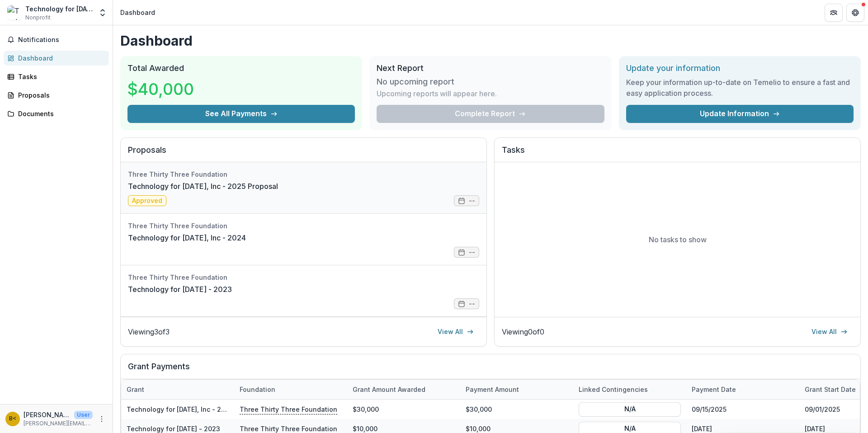 This screenshot has width=868, height=433. What do you see at coordinates (102, 419) in the screenshot?
I see `button: More` at bounding box center [102, 419].